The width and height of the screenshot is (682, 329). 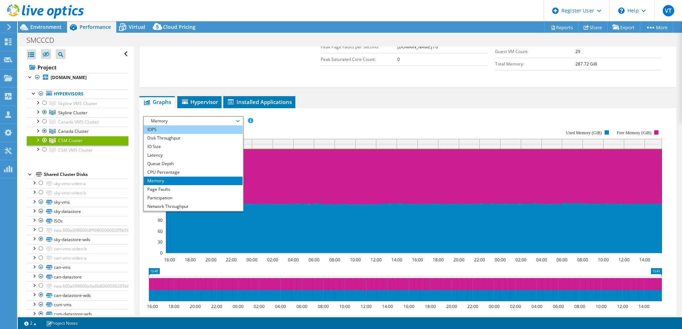 I want to click on li: Network Throughput, so click(x=193, y=207).